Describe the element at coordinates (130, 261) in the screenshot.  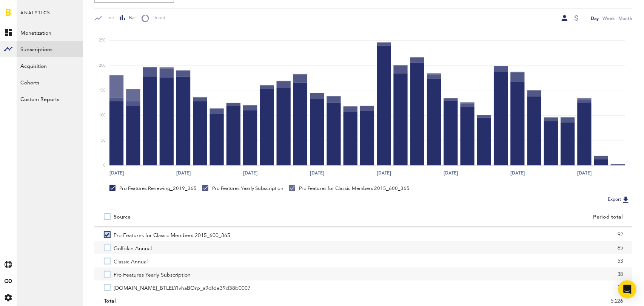
I see `span: Classic Annual` at that location.